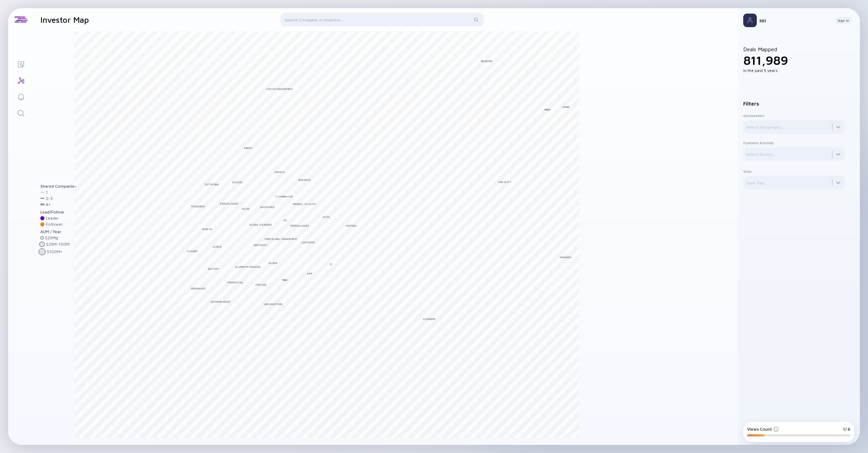 This screenshot has height=453, width=868. I want to click on div: B, so click(331, 264).